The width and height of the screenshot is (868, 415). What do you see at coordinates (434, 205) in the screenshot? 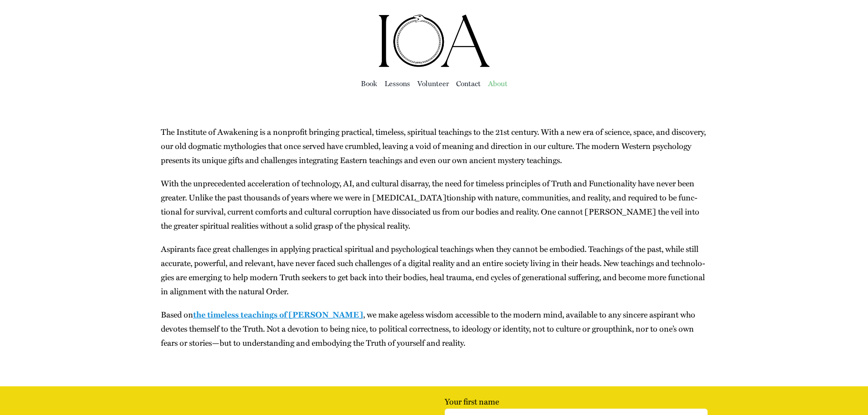
I see `p: With the unprece­dent­ed accel­er­a­tion of tech­nol­o­gy, AI, and cul­tur­al dis­ar­ray, the nee...` at bounding box center [434, 205].